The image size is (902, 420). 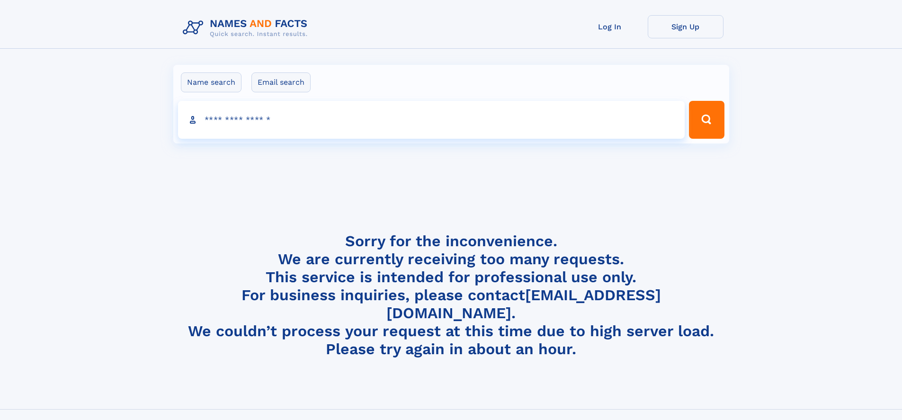 What do you see at coordinates (610, 27) in the screenshot?
I see `a: Log In` at bounding box center [610, 27].